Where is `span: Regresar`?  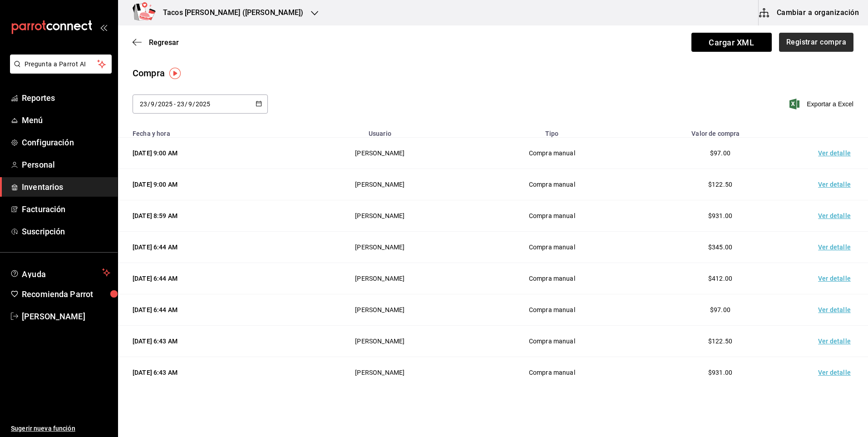
span: Regresar is located at coordinates (164, 42).